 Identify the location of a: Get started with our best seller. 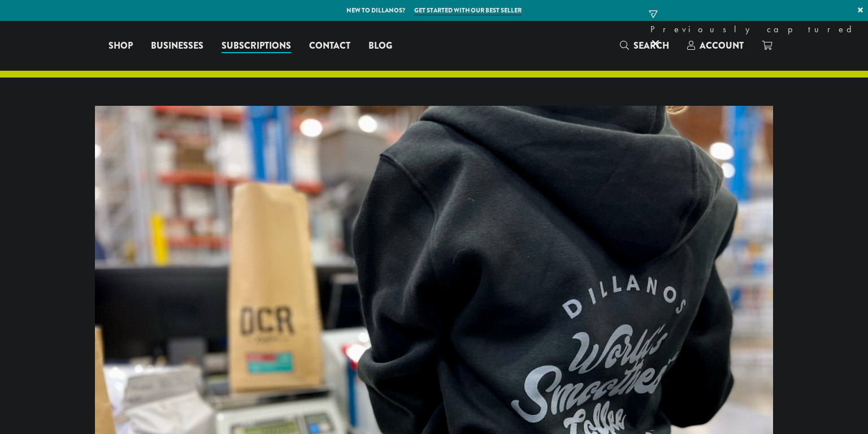
(468, 10).